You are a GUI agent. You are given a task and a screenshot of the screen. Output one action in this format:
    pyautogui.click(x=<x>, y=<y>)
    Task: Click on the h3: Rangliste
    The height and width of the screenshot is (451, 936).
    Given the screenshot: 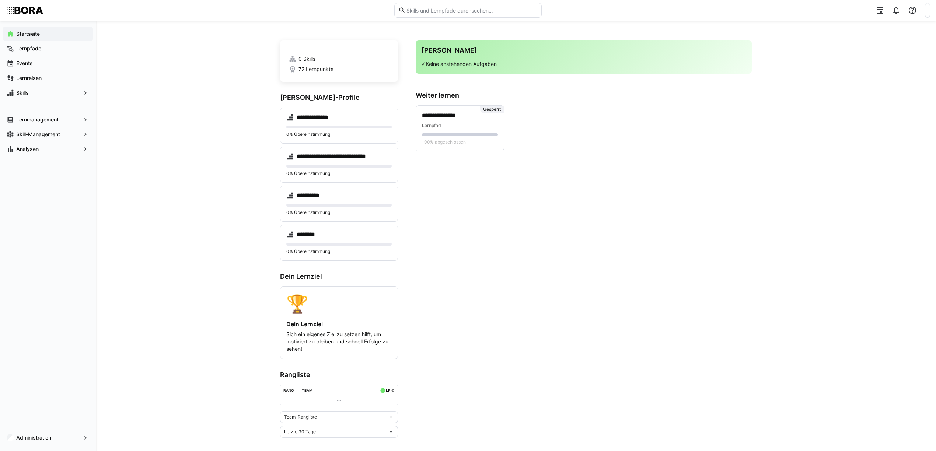 What is the action you would take?
    pyautogui.click(x=339, y=375)
    